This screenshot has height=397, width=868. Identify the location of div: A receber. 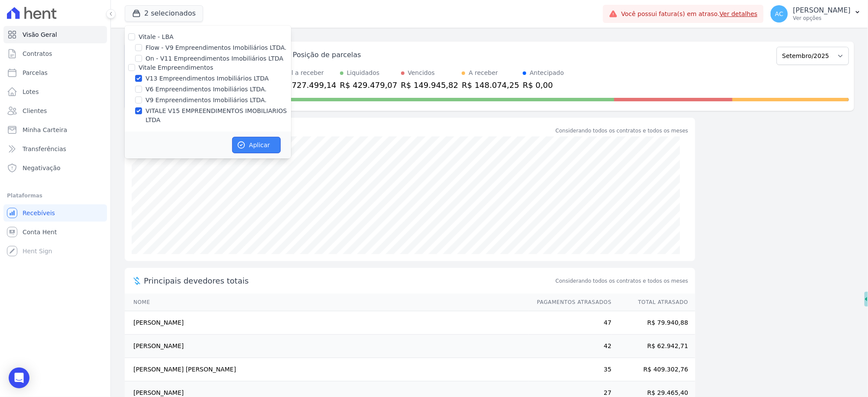
(483, 73).